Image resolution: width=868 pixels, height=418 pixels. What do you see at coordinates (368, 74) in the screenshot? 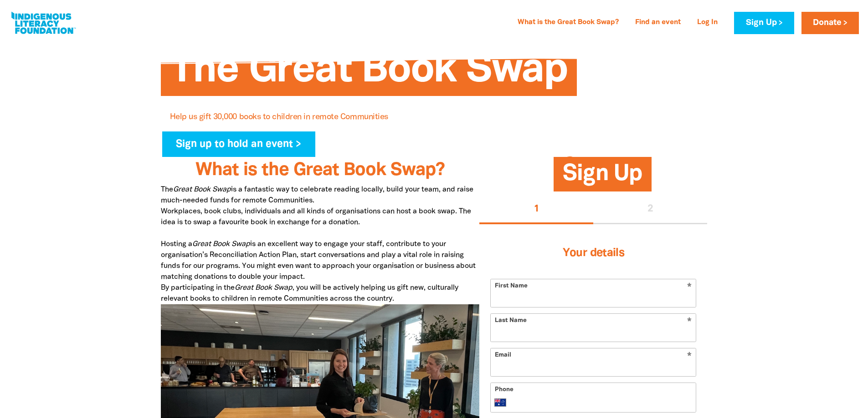
I see `span: The Great Book Swap` at bounding box center [368, 74].